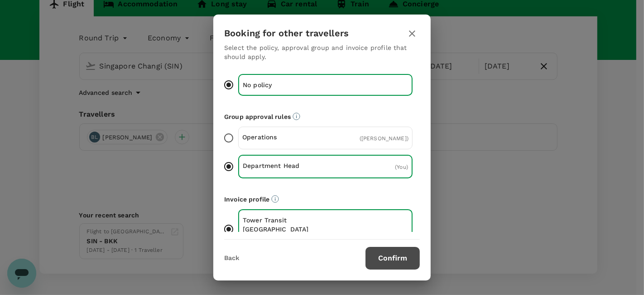  What do you see at coordinates (275, 198) in the screenshot?
I see `svg: The payment currency and company information are based on the selected invoice profile.` at bounding box center [275, 198].